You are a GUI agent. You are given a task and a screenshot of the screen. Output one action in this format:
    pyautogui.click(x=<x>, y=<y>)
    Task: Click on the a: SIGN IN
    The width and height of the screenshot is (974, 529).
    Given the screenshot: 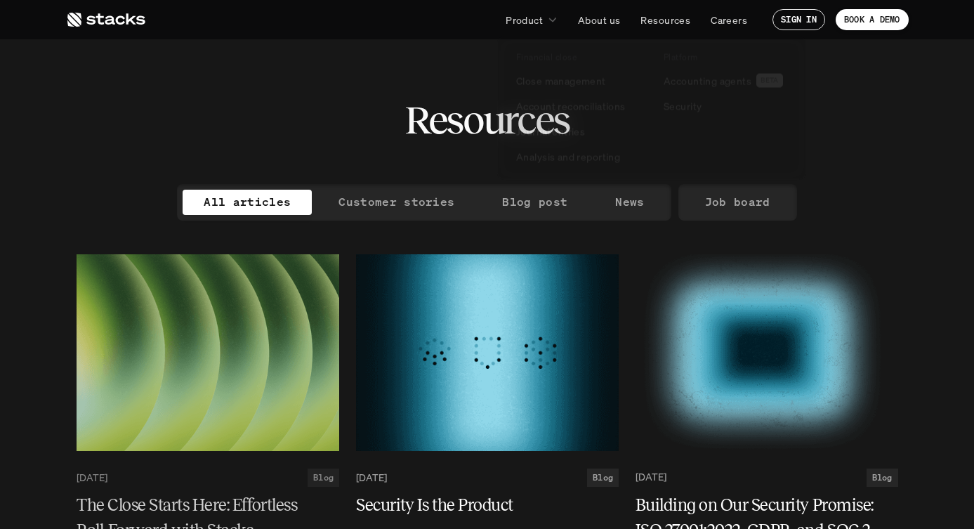 What is the action you would take?
    pyautogui.click(x=798, y=20)
    